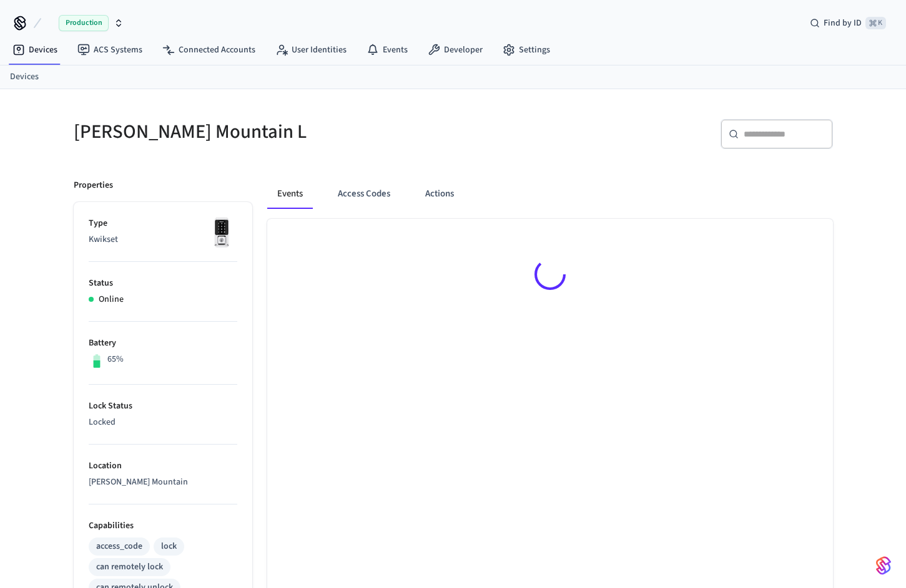 This screenshot has height=588, width=906. I want to click on div: Find by ID⌘ K, so click(848, 23).